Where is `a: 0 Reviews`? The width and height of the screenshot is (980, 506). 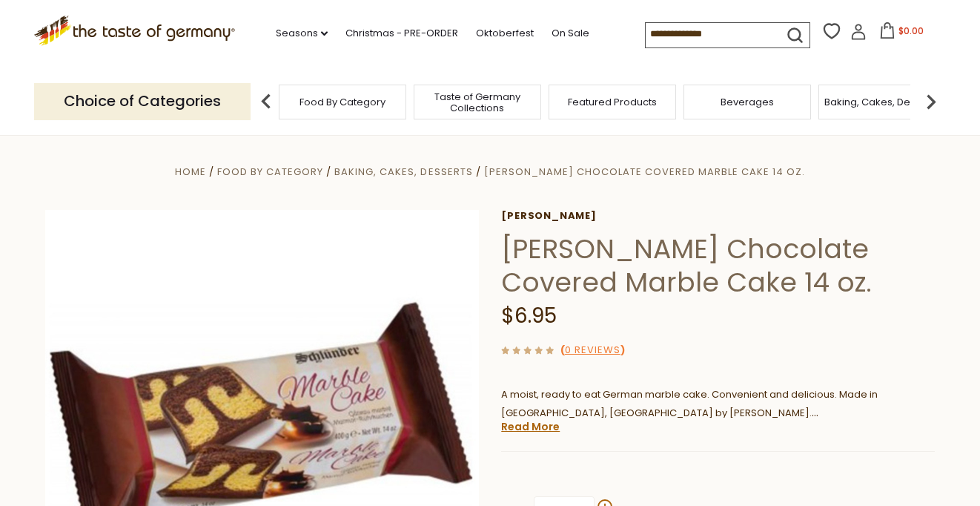 a: 0 Reviews is located at coordinates (592, 350).